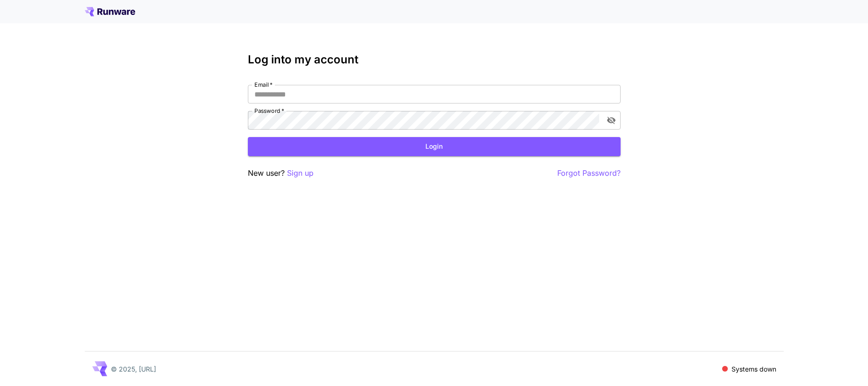  Describe the element at coordinates (434, 146) in the screenshot. I see `button: Login` at that location.